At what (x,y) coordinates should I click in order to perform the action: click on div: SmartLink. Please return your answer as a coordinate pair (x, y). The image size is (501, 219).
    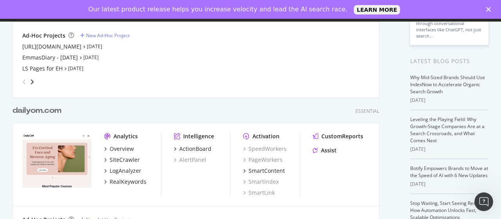
    Looking at the image, I should click on (259, 192).